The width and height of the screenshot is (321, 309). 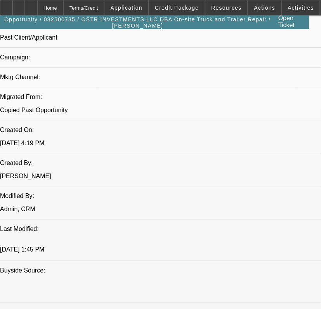 What do you see at coordinates (177, 8) in the screenshot?
I see `span: Credit Package` at bounding box center [177, 8].